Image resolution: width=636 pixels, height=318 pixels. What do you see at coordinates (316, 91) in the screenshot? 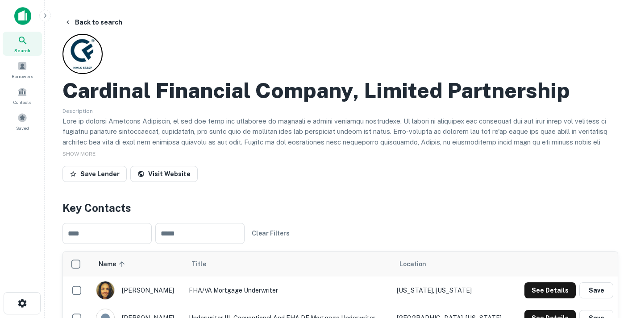
I see `h2: Cardinal Financial Company, Limited Partnership` at bounding box center [316, 91].